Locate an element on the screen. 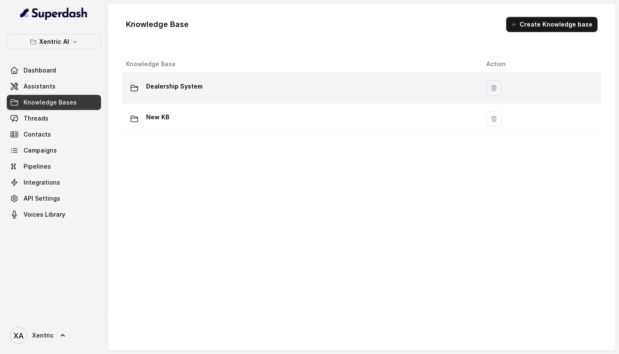 The height and width of the screenshot is (354, 619). th: Knowledge Base is located at coordinates (301, 64).